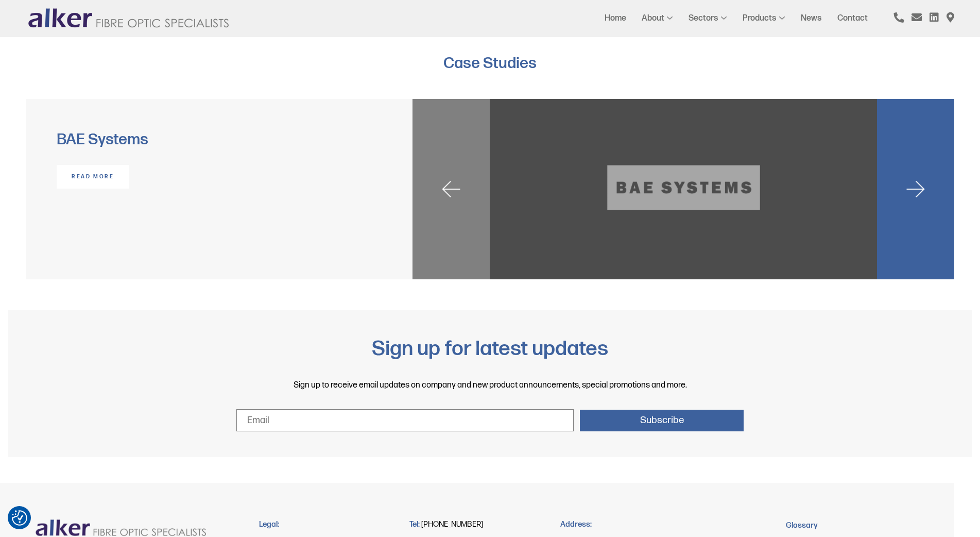  What do you see at coordinates (915, 189) in the screenshot?
I see `img: right-arrow.png` at bounding box center [915, 189].